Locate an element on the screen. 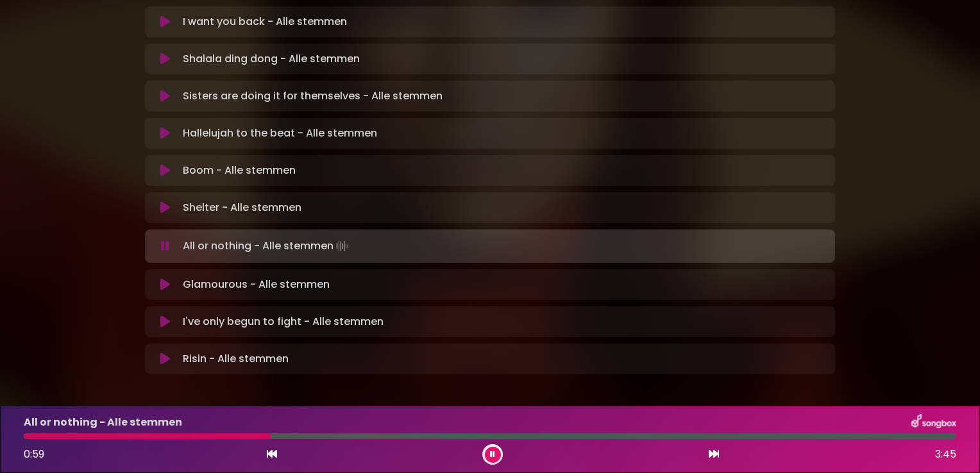 Image resolution: width=980 pixels, height=473 pixels. p: Boom - Alle stemmen is located at coordinates (239, 170).